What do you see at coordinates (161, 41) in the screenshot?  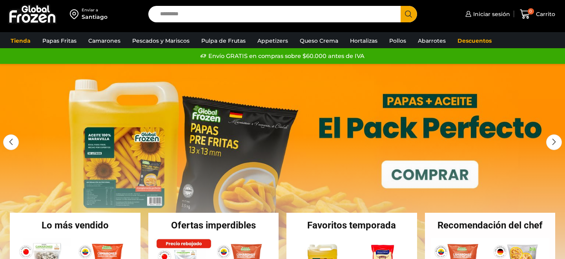 I see `a: Pescados y Mariscos` at bounding box center [161, 41].